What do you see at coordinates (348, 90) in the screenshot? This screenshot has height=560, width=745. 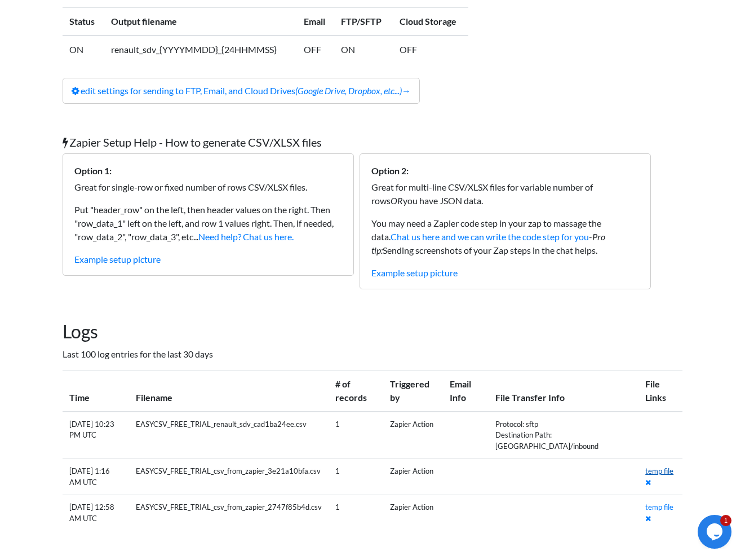 I see `i: (Google Drive, Dropbox, etc...)` at bounding box center [348, 90].